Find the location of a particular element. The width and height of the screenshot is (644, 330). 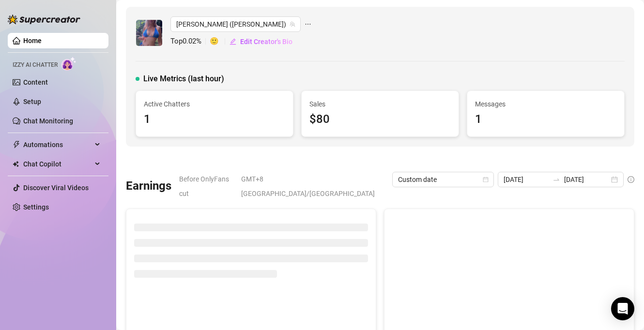

span: thunderbolt is located at coordinates (16, 145).